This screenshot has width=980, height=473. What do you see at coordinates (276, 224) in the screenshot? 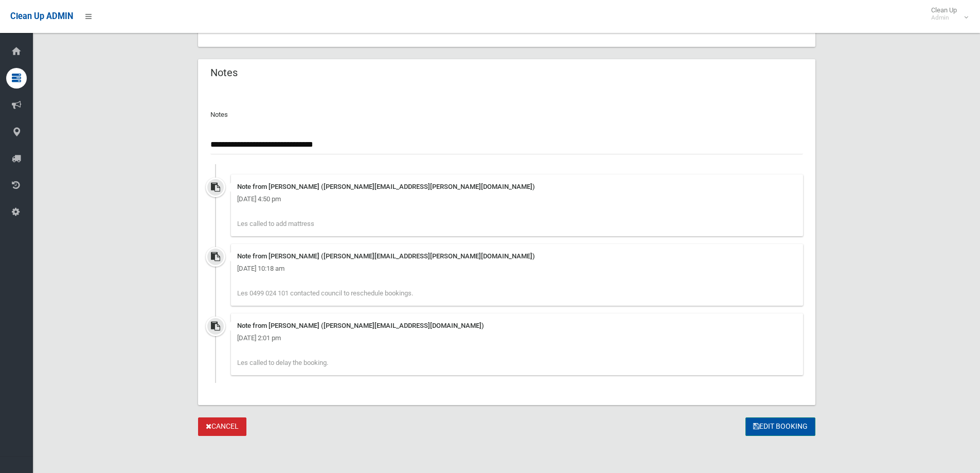
I see `span: Les called to add mattress` at bounding box center [276, 224].